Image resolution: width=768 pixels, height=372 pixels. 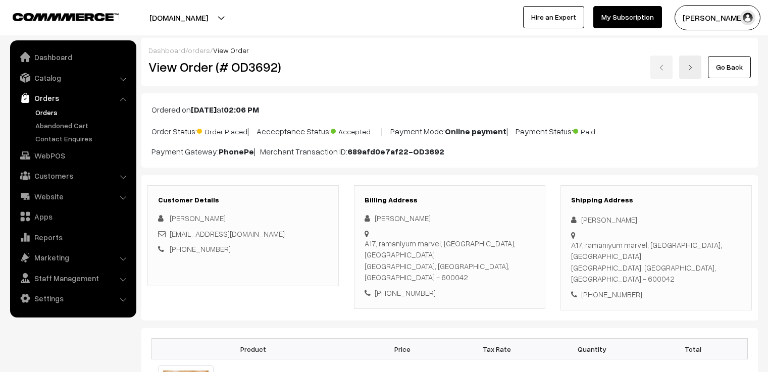 I want to click on h3: Billing Address, so click(x=449, y=200).